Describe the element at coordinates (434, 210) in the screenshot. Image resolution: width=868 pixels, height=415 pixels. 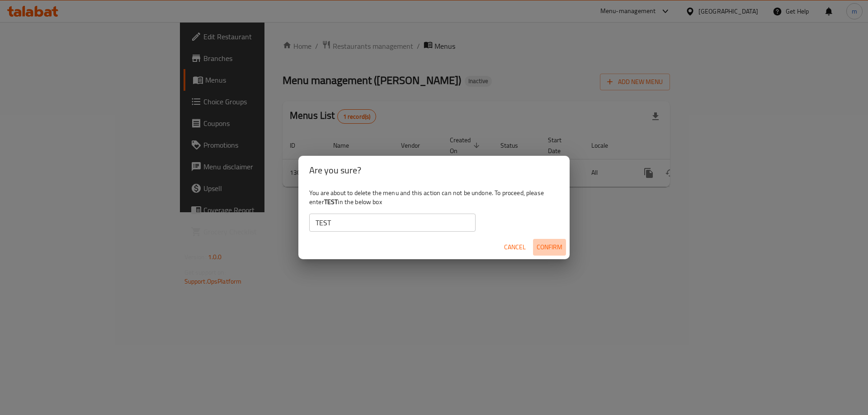
I see `div: You are about to delete the menu and this action can not be undone. To proceed, please enter in t...` at that location.